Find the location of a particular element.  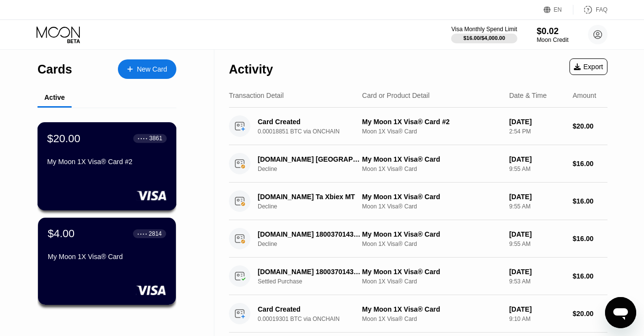

div: $4.00● ● ● ●2814My Moon 1X Visa® Card is located at coordinates (107, 261).